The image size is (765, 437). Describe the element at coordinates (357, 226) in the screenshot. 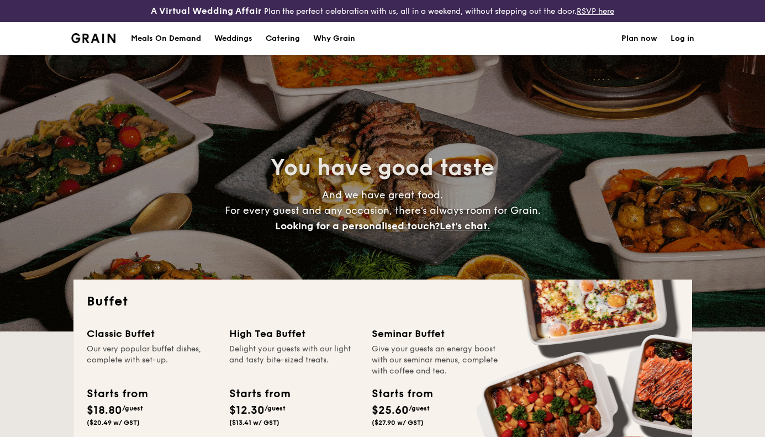

I see `span: Looking for a personalised touch?` at that location.